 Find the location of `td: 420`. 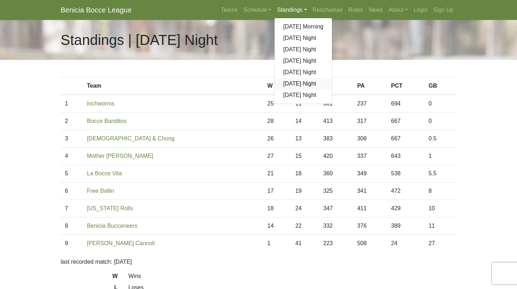

td: 420 is located at coordinates (336, 156).